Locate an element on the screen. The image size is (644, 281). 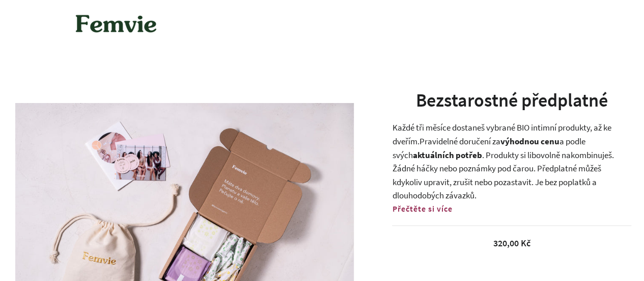
span: Přečtěte si více is located at coordinates (422, 208).